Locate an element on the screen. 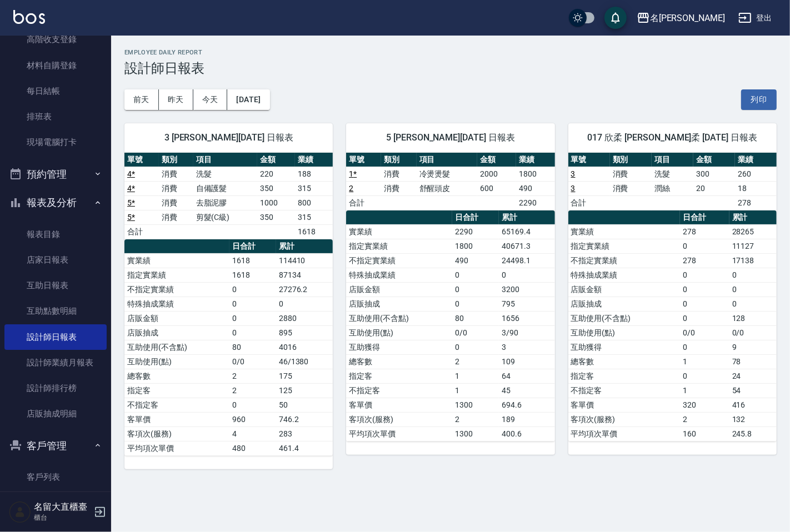 The height and width of the screenshot is (532, 790). a: 每日結帳 is located at coordinates (55, 91).